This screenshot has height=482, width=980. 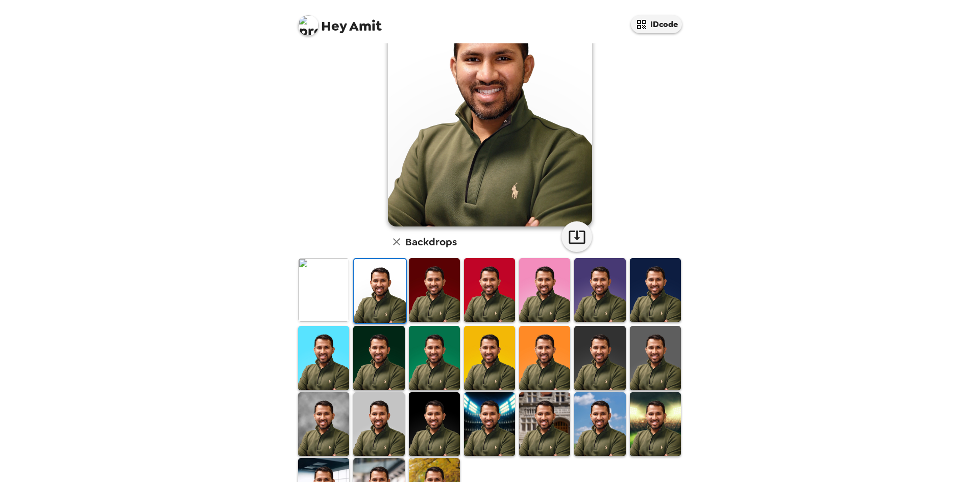 I want to click on span: Amit, so click(x=340, y=21).